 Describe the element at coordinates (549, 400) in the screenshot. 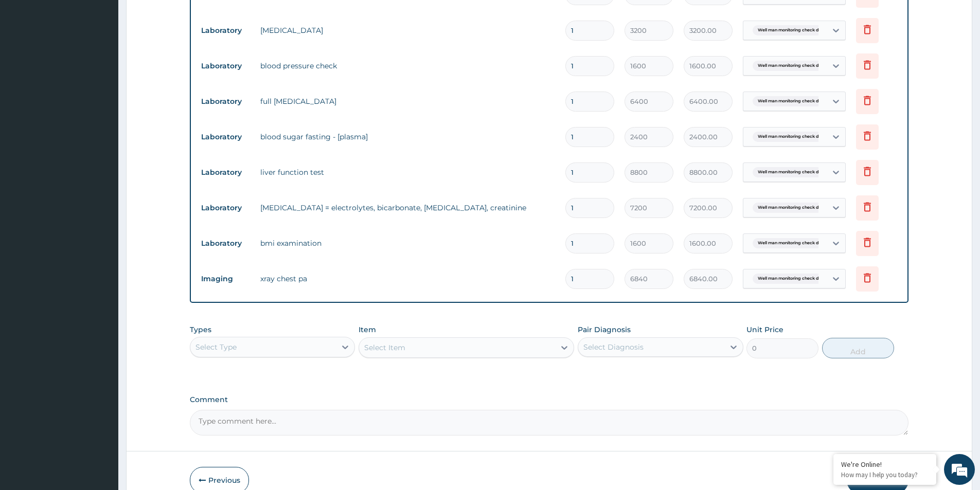

I see `label: Comment` at that location.